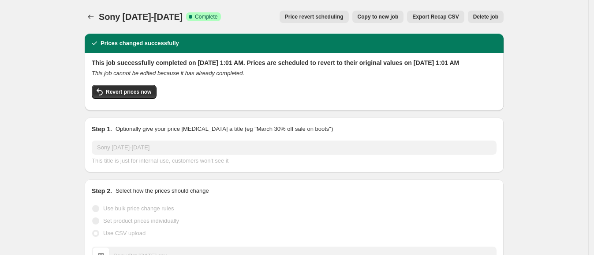  I want to click on h2: Step 1., so click(102, 129).